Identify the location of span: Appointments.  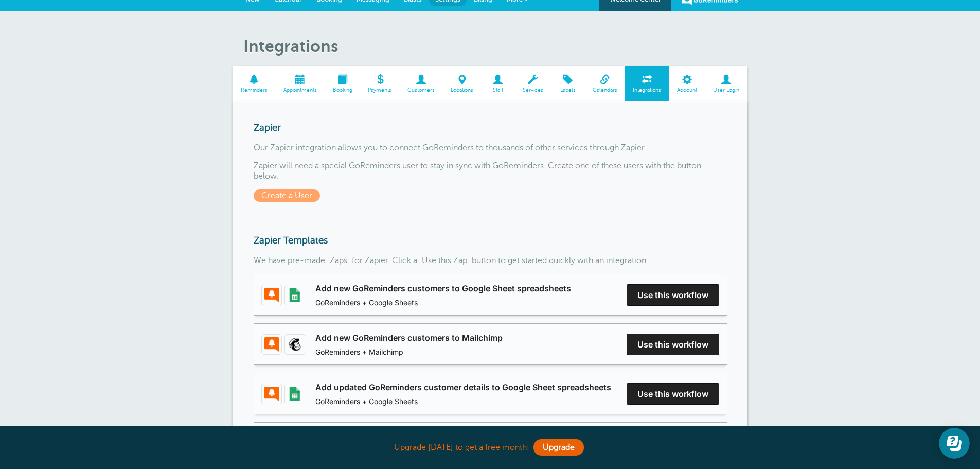
(300, 90).